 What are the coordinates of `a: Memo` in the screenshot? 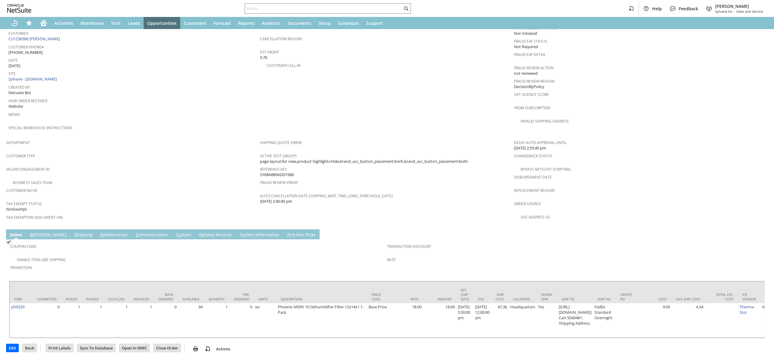 It's located at (14, 114).